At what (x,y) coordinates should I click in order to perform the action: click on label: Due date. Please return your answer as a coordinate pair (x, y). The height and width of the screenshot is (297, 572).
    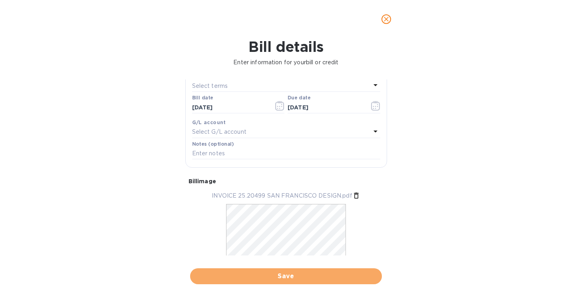
    Looking at the image, I should click on (299, 98).